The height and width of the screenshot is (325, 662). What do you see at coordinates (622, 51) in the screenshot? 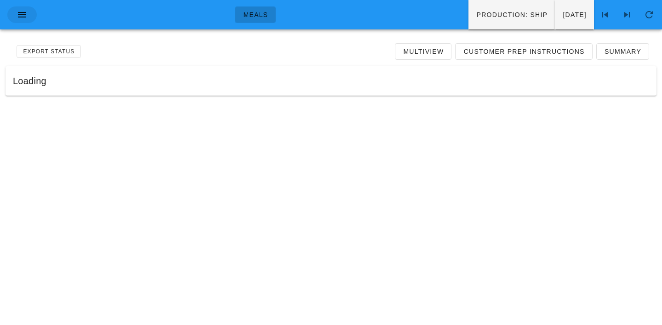
I see `span: Summary` at bounding box center [622, 51].